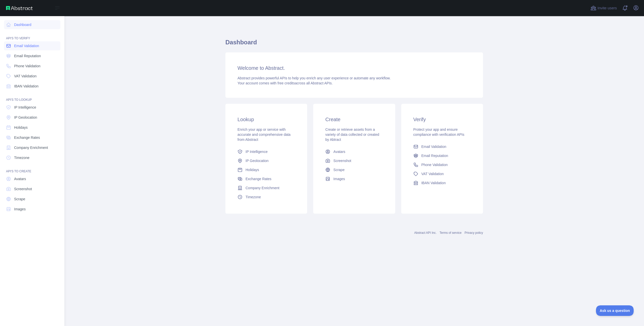 This screenshot has height=326, width=644. I want to click on h1: Dashboard, so click(355, 45).